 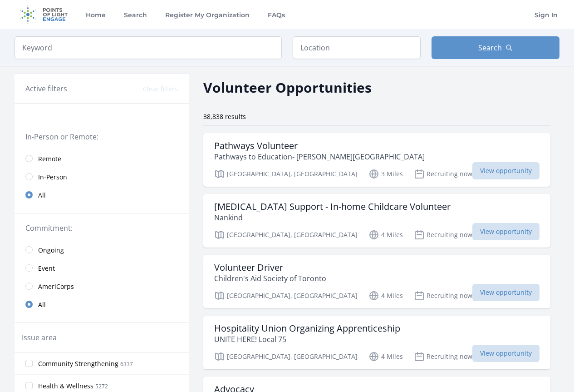 I want to click on a: AmeriCorps, so click(x=101, y=286).